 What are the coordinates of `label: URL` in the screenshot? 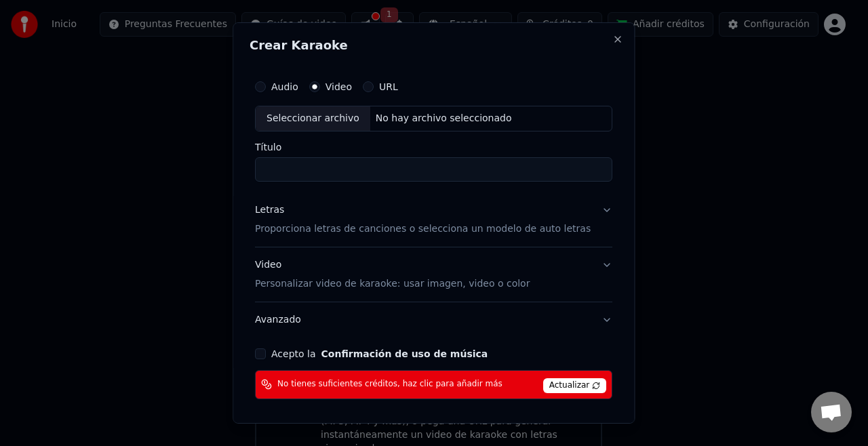 It's located at (388, 87).